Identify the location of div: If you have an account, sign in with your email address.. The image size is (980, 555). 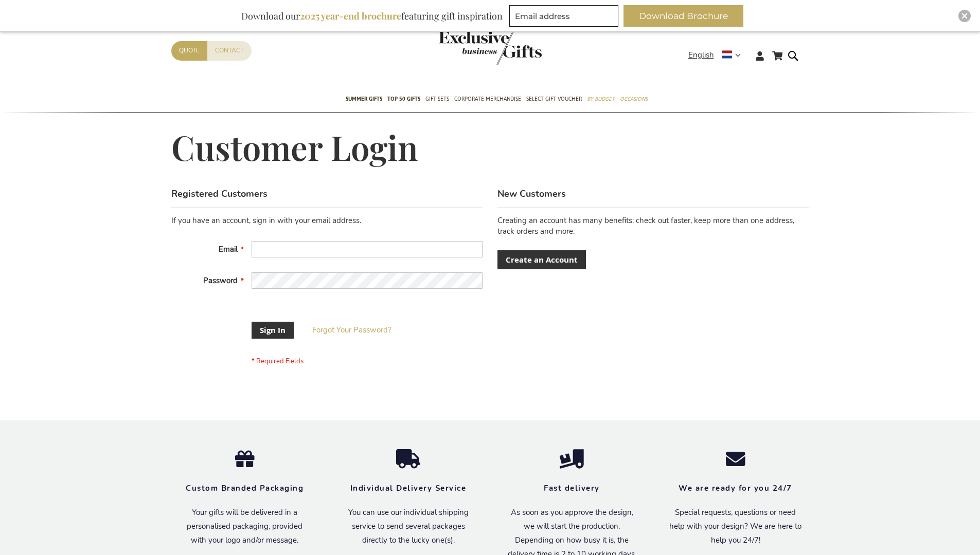
(326, 220).